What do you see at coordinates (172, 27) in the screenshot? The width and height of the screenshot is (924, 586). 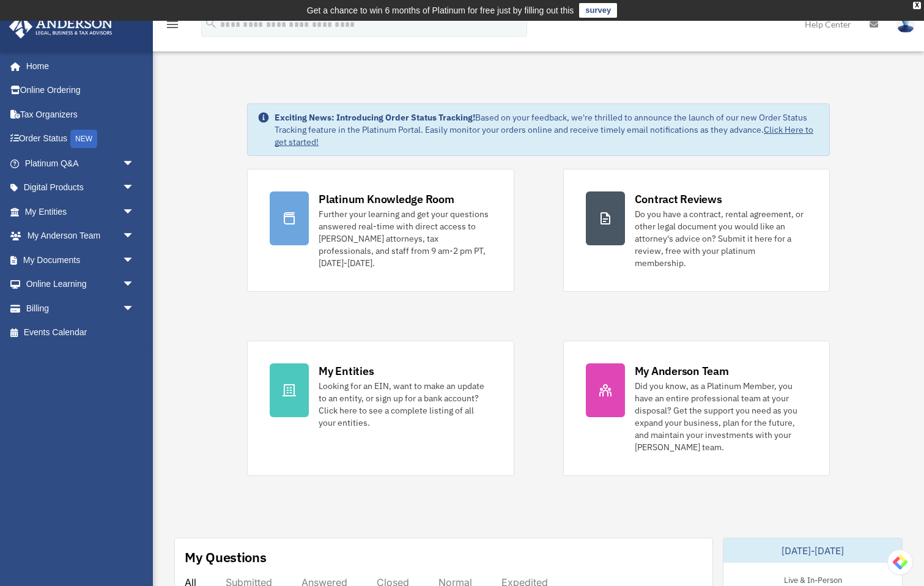 I see `a: menu` at bounding box center [172, 27].